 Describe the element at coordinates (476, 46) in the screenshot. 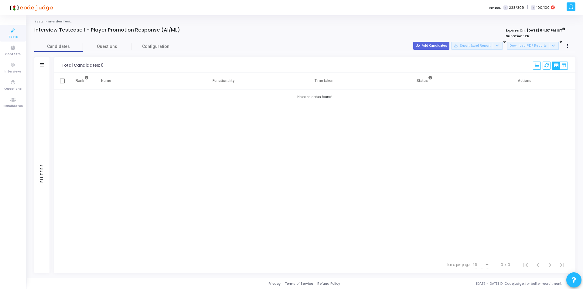

I see `button: Export Excel Report` at that location.